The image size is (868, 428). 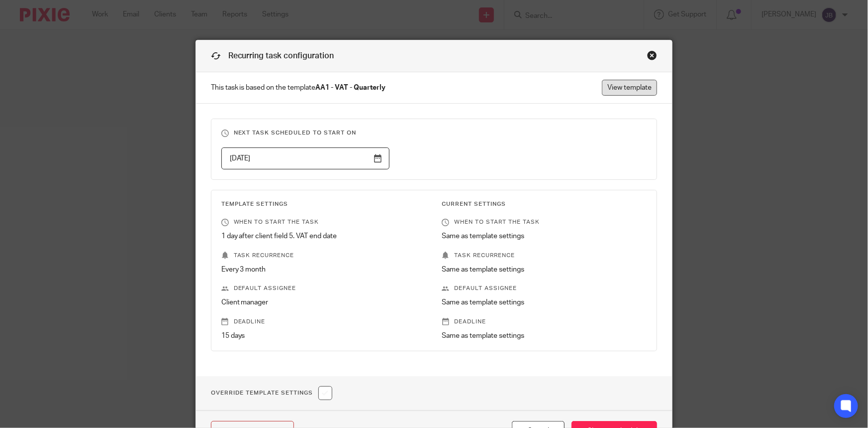 I want to click on p: Client manager, so click(x=324, y=303).